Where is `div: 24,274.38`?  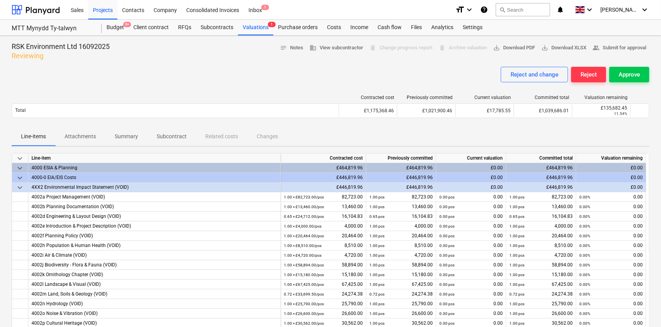 div: 24,274.38 is located at coordinates (323, 294).